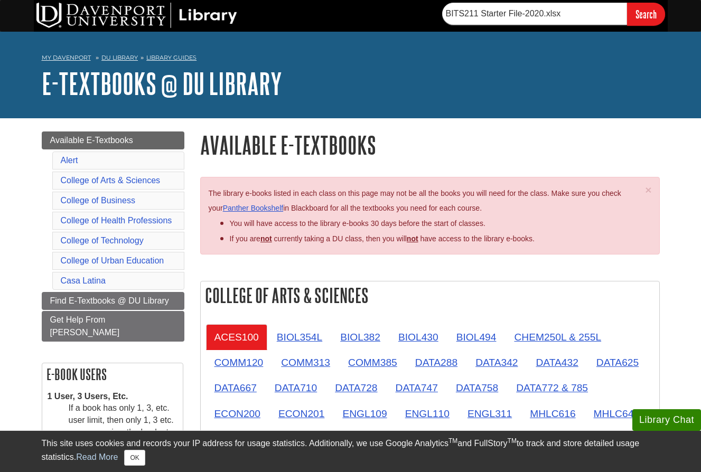 This screenshot has height=472, width=701. Describe the element at coordinates (372, 362) in the screenshot. I see `a: COMM385` at that location.